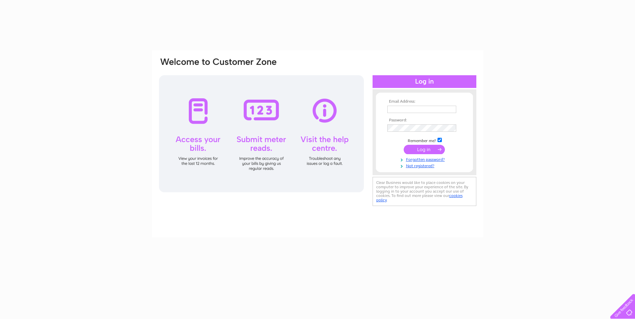  Describe the element at coordinates (424, 120) in the screenshot. I see `th: Password:` at that location.